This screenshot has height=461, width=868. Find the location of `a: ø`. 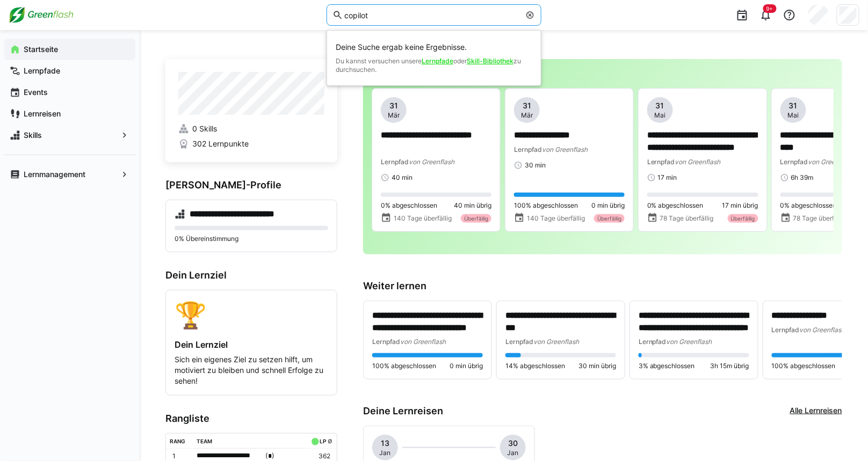

a: ø is located at coordinates (330, 440).